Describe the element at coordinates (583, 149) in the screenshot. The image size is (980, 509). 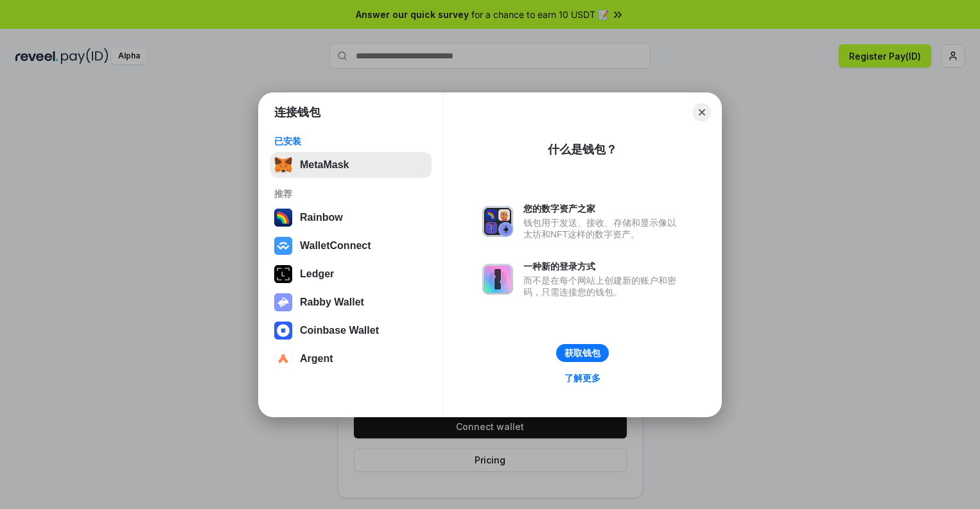
I see `div: 什么是钱包？` at that location.